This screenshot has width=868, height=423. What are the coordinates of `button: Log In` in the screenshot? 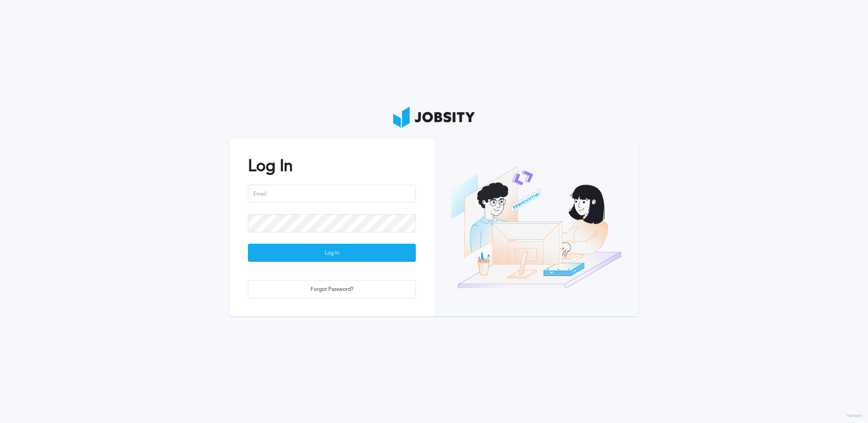 It's located at (332, 253).